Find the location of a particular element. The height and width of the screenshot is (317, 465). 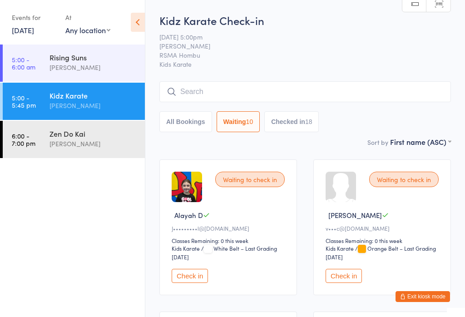

span: Alayah D is located at coordinates (189, 215).